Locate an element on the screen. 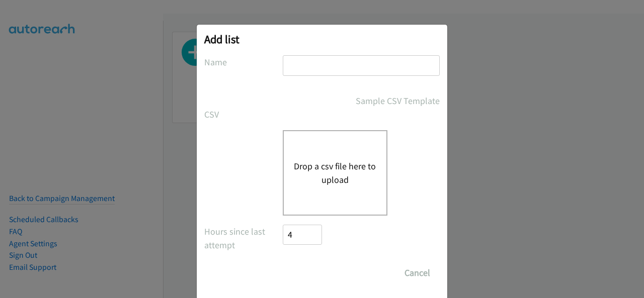 Image resolution: width=644 pixels, height=298 pixels. button: Cancel is located at coordinates (417, 273).